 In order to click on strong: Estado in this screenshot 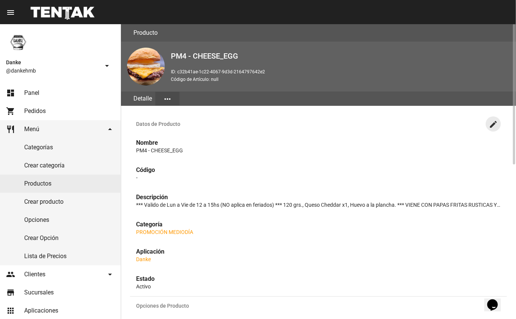, I will do `click(145, 279)`.